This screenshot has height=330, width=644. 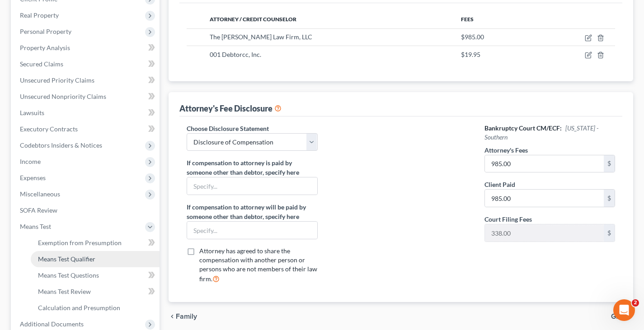 I want to click on a: Secured Claims, so click(x=86, y=64).